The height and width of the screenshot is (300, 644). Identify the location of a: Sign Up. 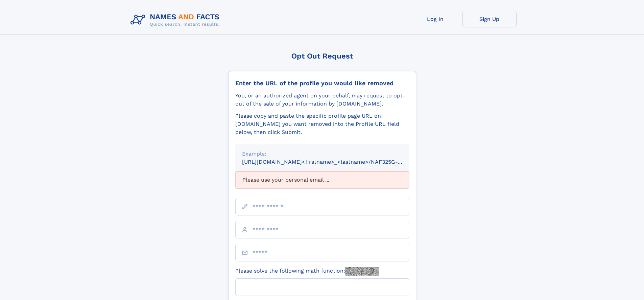
(490, 18).